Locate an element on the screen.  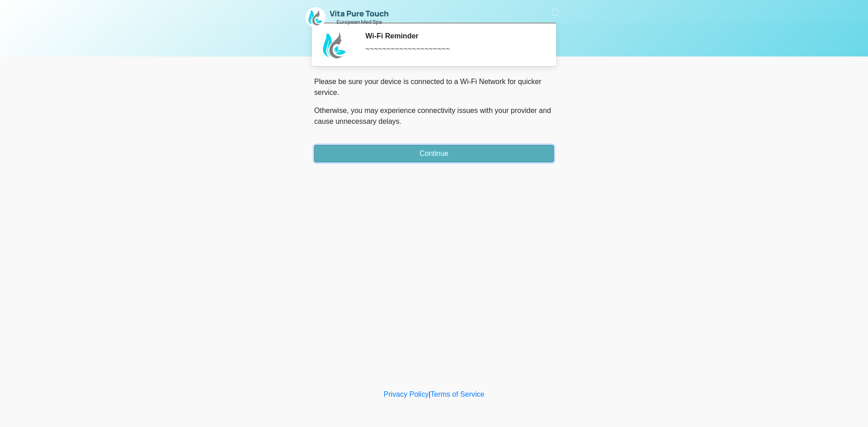
p: Otherwise, you may experience connectivity issues with your provider and cause unnecessary delays is located at coordinates (434, 116).